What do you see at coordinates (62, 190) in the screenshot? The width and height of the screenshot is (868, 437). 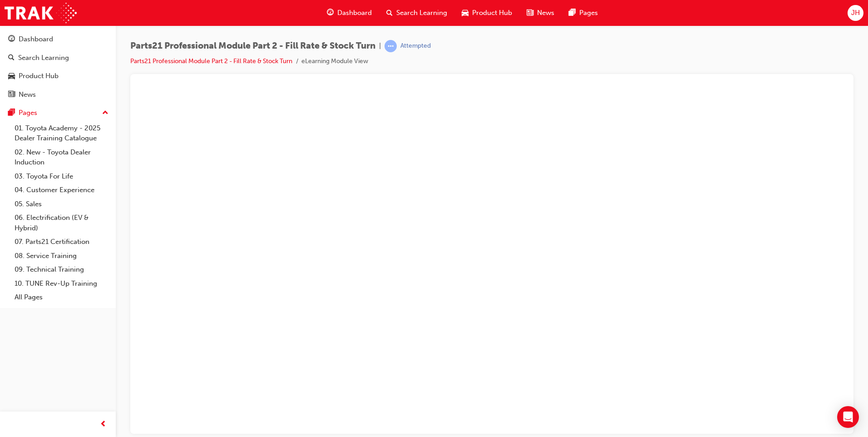 I see `a: 04. Customer Experience` at bounding box center [62, 190].